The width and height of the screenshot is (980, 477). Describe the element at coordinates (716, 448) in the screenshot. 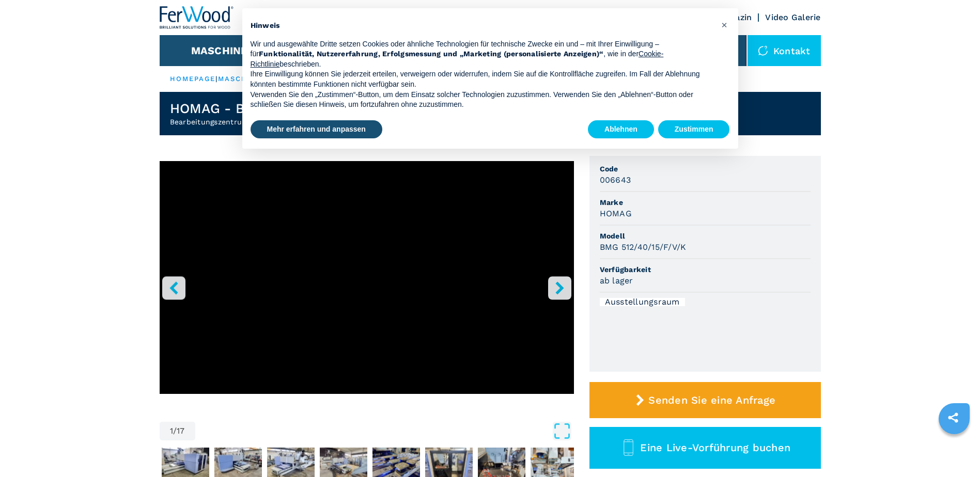

I see `span: Eine Live-Vorführung buchen` at that location.